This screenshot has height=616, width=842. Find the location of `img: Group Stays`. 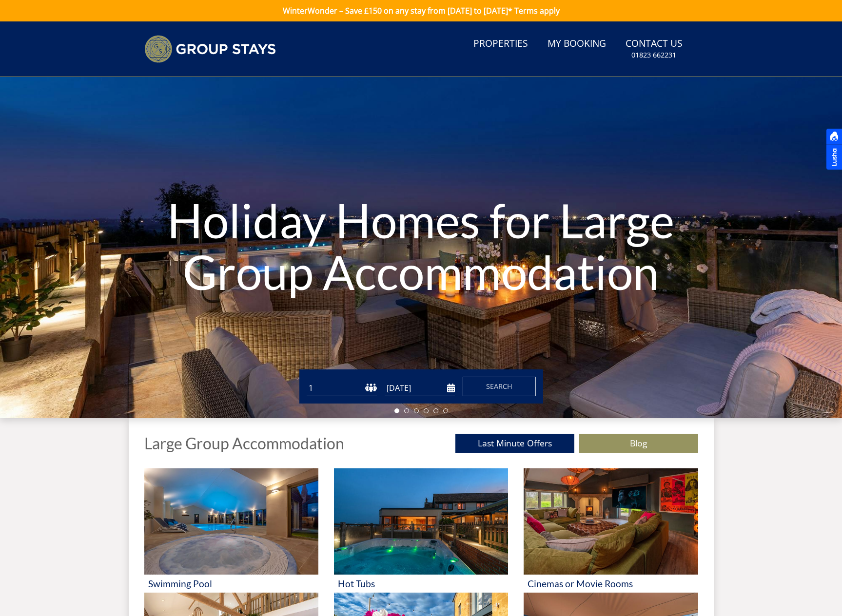

img: Group Stays is located at coordinates (210, 49).